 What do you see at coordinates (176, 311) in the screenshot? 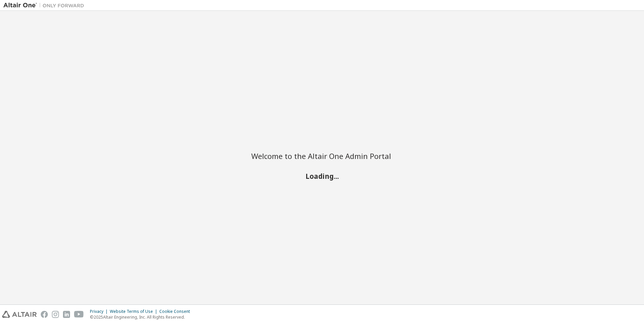
I see `div: Cookie Consent` at bounding box center [176, 311].